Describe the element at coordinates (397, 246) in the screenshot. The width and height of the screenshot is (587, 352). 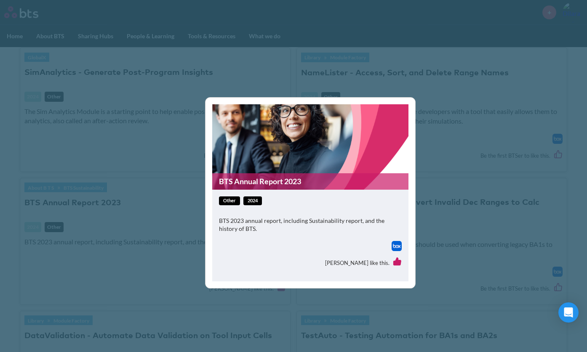
I see `img: Box logo` at that location.